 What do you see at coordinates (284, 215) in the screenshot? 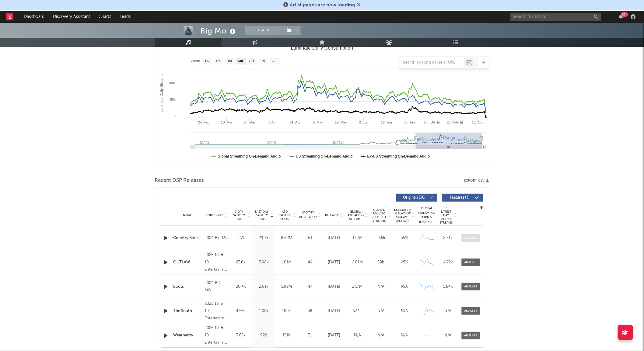
I see `span: ATD Spotify Plays` at bounding box center [284, 215].